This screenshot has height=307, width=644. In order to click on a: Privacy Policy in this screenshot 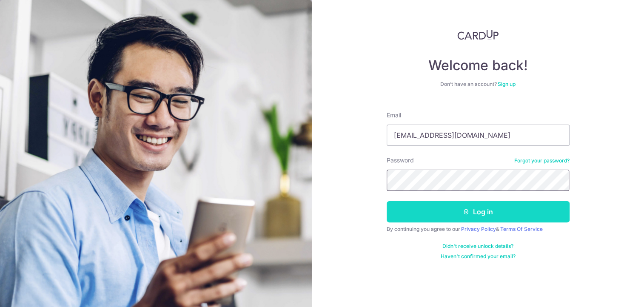, I will do `click(479, 229)`.